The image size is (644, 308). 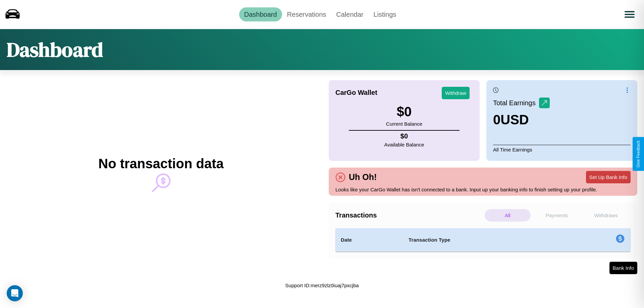 What do you see at coordinates (306, 14) in the screenshot?
I see `a: Reservations` at bounding box center [306, 14].